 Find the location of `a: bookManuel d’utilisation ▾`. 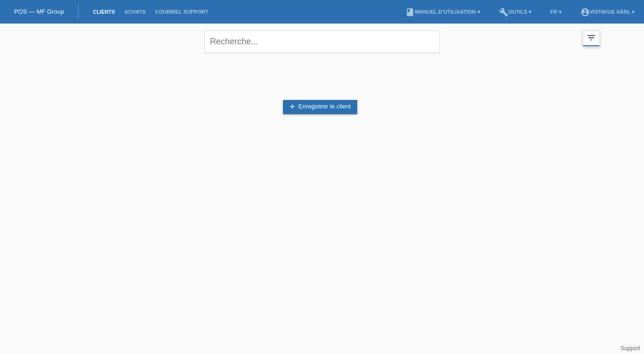

a: bookManuel d’utilisation ▾ is located at coordinates (442, 12).